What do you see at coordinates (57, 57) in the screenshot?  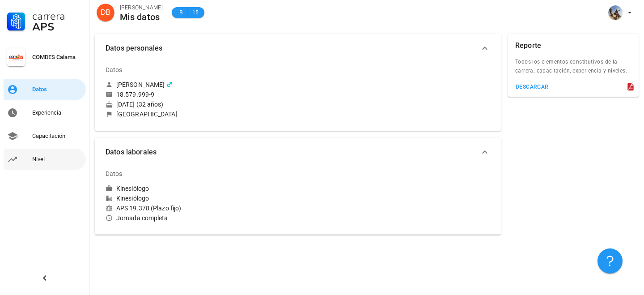 I see `div: COMDES Calama` at bounding box center [57, 57].